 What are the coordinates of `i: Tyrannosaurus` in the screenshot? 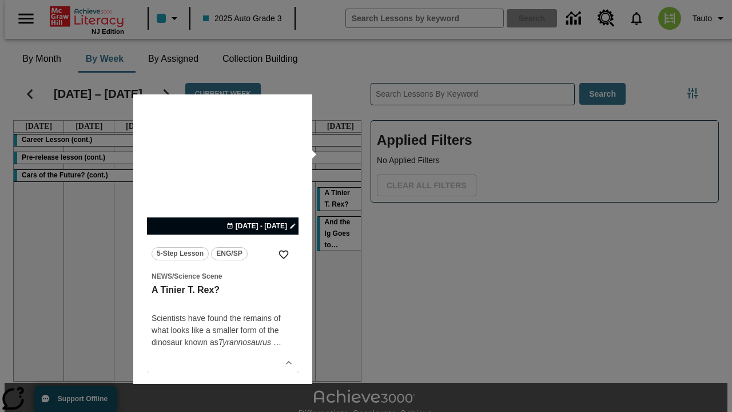 It's located at (246, 342).